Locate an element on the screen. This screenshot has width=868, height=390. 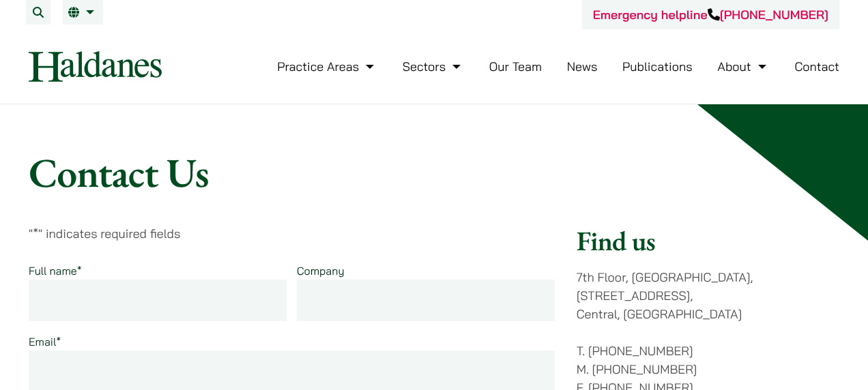
a: About is located at coordinates (744, 66).